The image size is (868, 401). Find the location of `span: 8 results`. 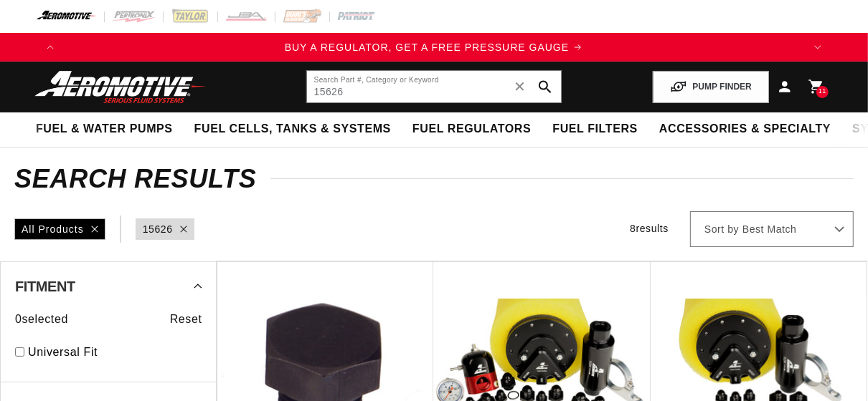

span: 8 results is located at coordinates (649, 229).